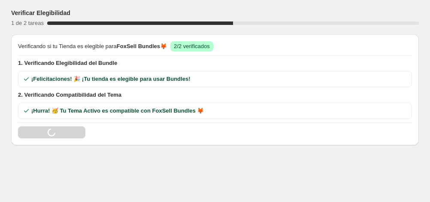 This screenshot has width=430, height=202. Describe the element at coordinates (41, 13) in the screenshot. I see `h3: Verificar Elegibilidad` at that location.